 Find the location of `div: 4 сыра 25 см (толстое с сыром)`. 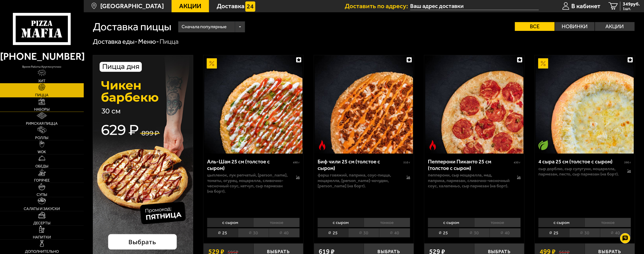

div: 4 сыра 25 см (толстое с сыром) is located at coordinates (580, 162).